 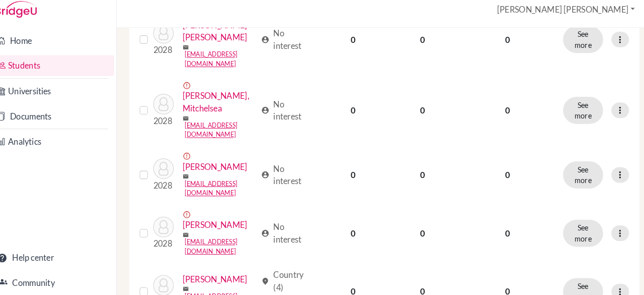 What do you see at coordinates (62, 146) in the screenshot?
I see `a: Analytics` at bounding box center [62, 146].